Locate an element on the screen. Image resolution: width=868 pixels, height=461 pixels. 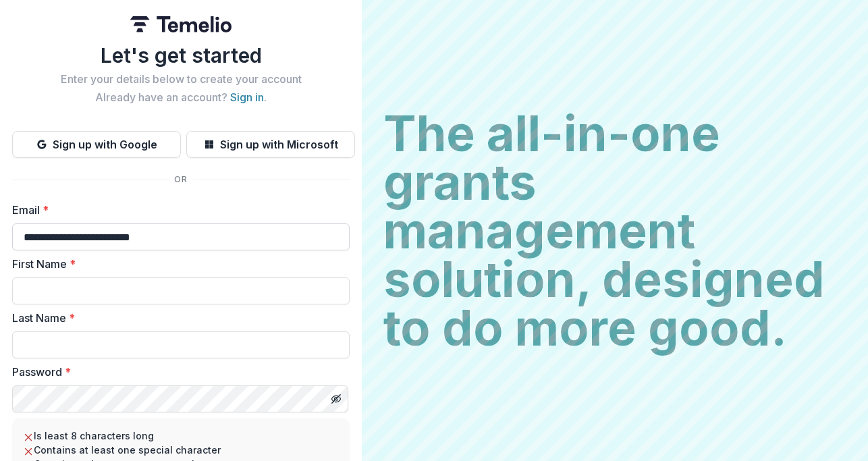
button: Sign up with Microsoft is located at coordinates (270, 145).